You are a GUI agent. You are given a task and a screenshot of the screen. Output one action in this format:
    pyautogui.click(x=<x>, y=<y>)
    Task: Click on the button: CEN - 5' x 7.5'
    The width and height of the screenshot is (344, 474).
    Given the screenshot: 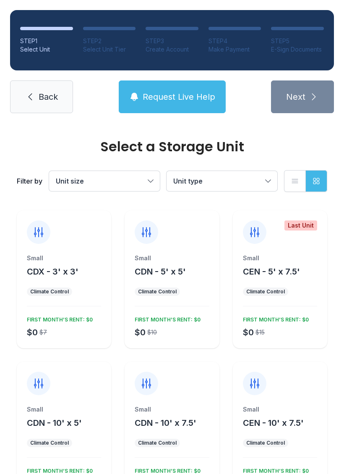 What is the action you would take?
    pyautogui.click(x=271, y=271)
    